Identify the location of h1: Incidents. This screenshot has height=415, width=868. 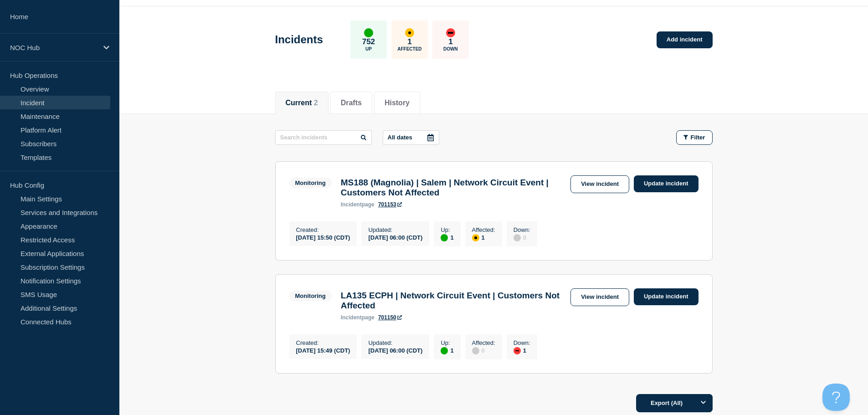
(298, 39).